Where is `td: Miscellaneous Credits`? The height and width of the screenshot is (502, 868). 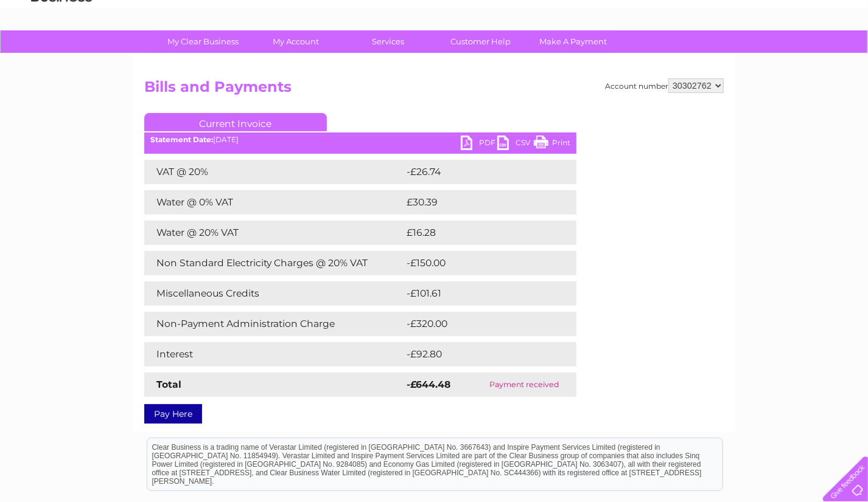
td: Miscellaneous Credits is located at coordinates (274, 294).